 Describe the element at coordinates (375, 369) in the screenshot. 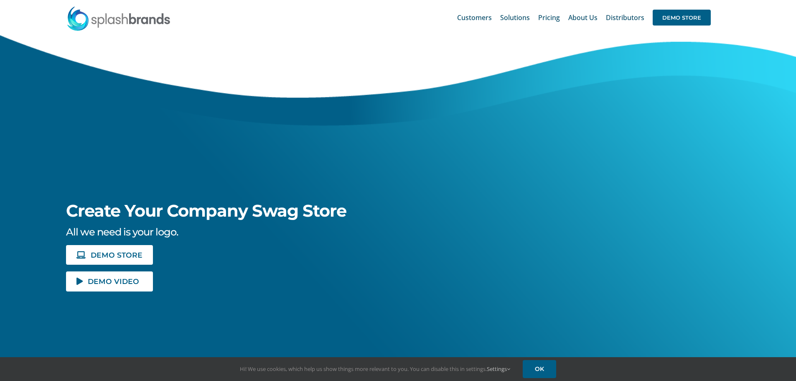

I see `span: Hi! We use cookies, which help us show things more relevant to you. You can disable this in setti...` at that location.